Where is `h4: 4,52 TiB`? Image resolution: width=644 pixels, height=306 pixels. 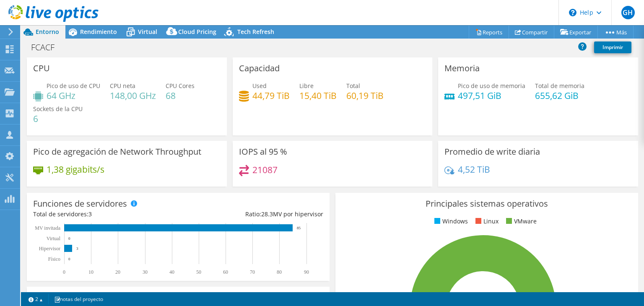
h4: 4,52 TiB is located at coordinates (474, 169).